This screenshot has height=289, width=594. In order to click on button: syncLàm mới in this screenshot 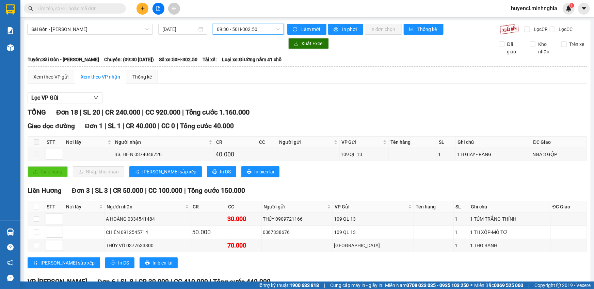, I will do `click(307, 29)`.